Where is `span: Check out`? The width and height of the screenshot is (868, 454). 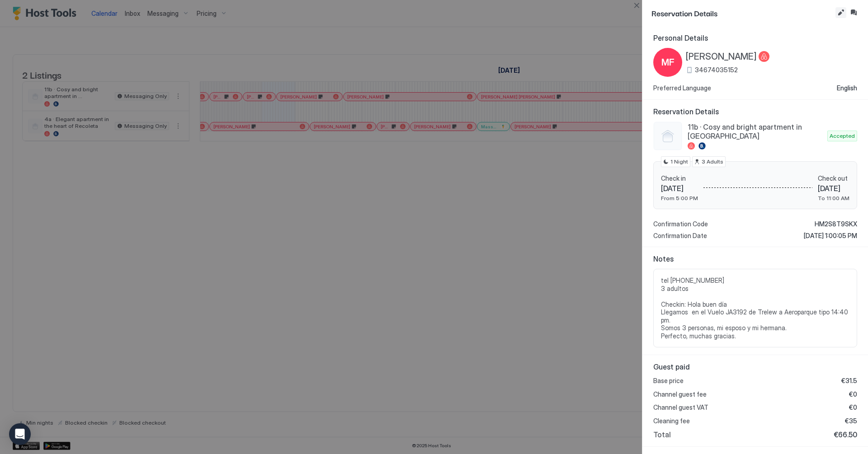 span: Check out is located at coordinates (834, 179).